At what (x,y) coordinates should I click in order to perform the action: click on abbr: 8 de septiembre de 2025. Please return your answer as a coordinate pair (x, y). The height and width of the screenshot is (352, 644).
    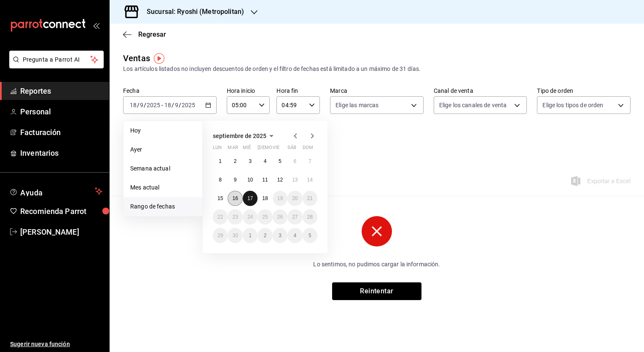
    Looking at the image, I should click on (220, 180).